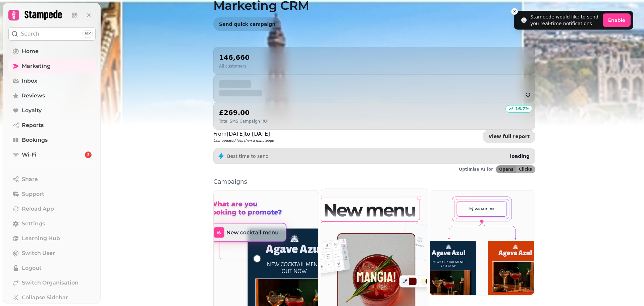  What do you see at coordinates (29, 155) in the screenshot?
I see `span: Wi-Fi` at bounding box center [29, 155].